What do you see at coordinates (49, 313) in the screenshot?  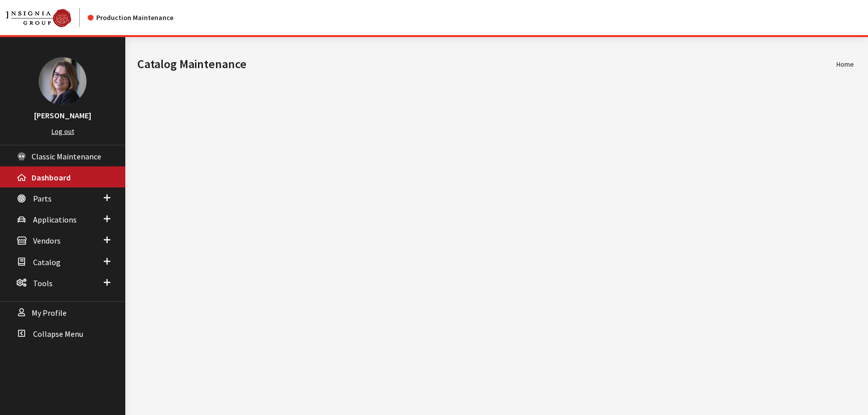 I see `span: My Profile` at bounding box center [49, 313].